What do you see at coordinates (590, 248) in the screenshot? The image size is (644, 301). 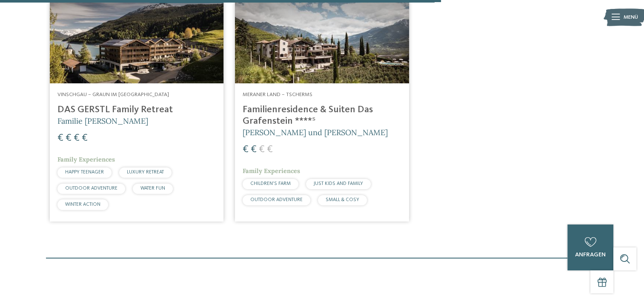 I see `a: anfragen` at bounding box center [590, 248].